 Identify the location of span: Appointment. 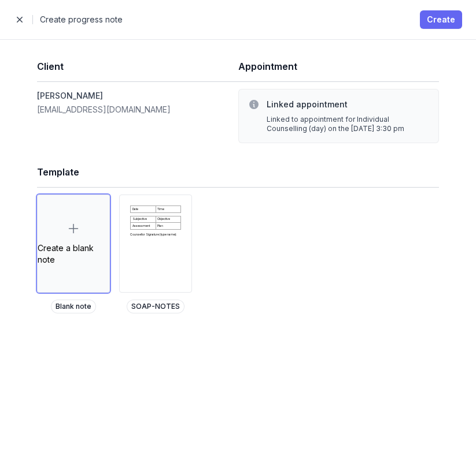
(267, 66).